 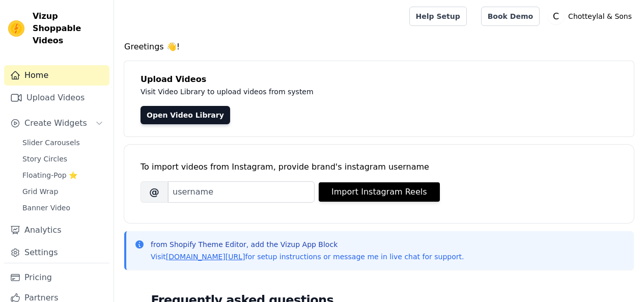 I want to click on a: Banner Video, so click(x=63, y=208).